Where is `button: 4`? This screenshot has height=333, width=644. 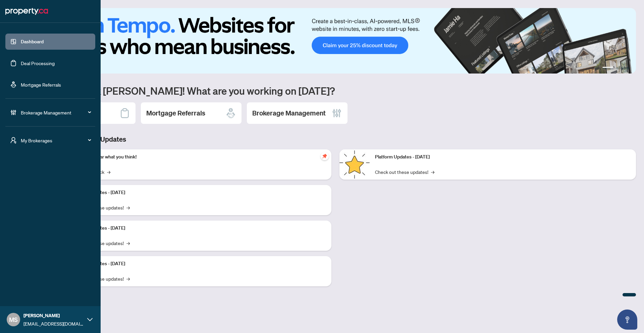
button: 4 is located at coordinates (628, 68).